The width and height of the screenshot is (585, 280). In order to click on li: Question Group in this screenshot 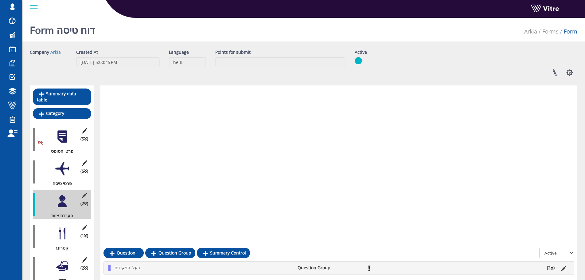, I will do `click(329, 268)`.